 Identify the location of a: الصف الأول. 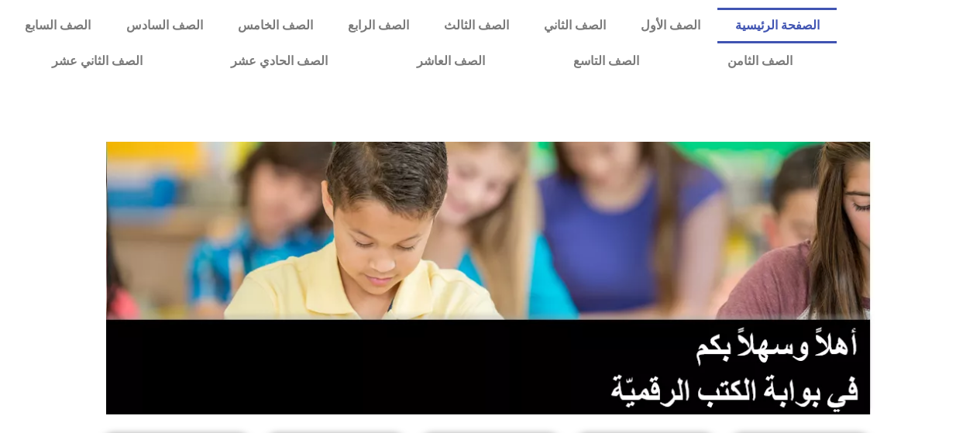
(670, 25).